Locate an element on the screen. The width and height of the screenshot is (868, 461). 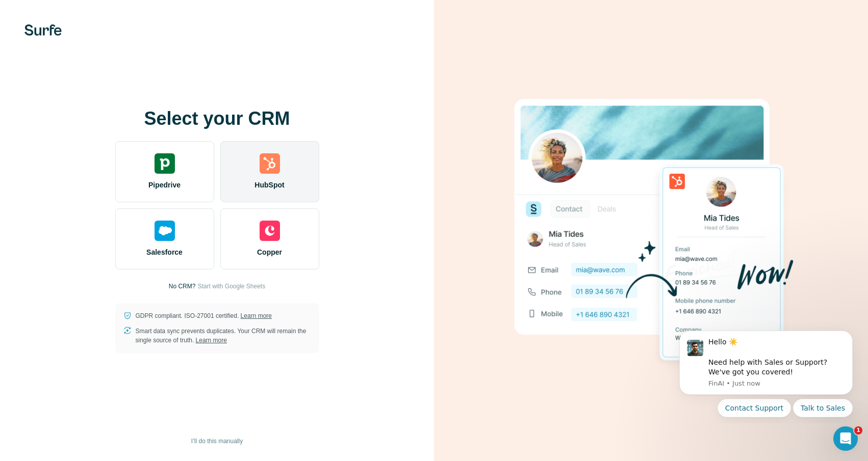
button: Quick reply: Talk to Sales is located at coordinates (159, 87).